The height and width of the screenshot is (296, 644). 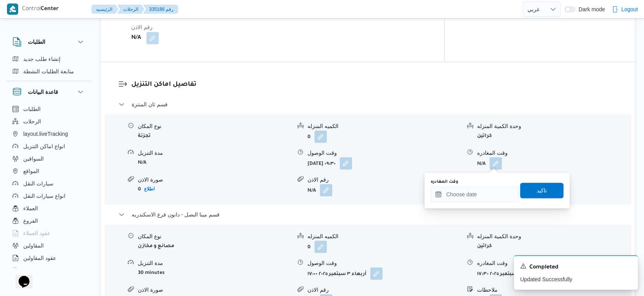 What do you see at coordinates (42, 59) in the screenshot?
I see `span: إنشاء طلب جديد` at bounding box center [42, 59].